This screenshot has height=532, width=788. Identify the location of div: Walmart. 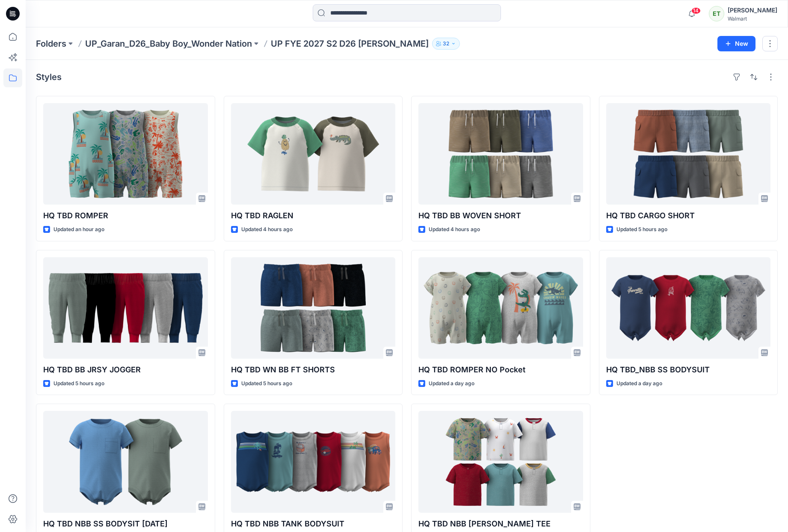
(753, 19).